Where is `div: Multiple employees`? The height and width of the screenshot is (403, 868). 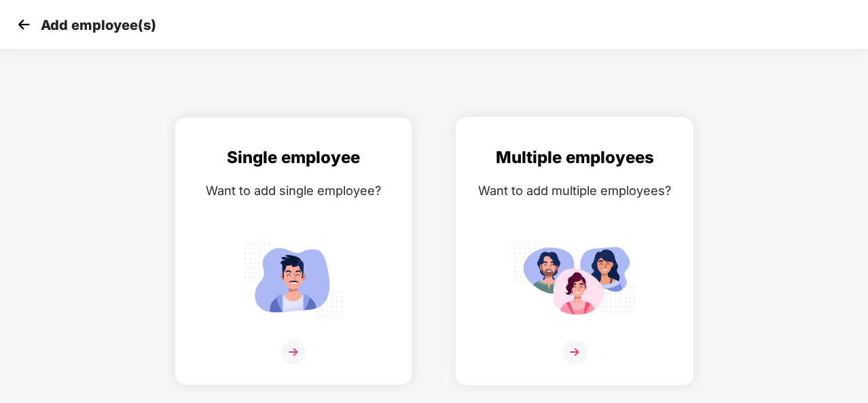 div: Multiple employees is located at coordinates (575, 157).